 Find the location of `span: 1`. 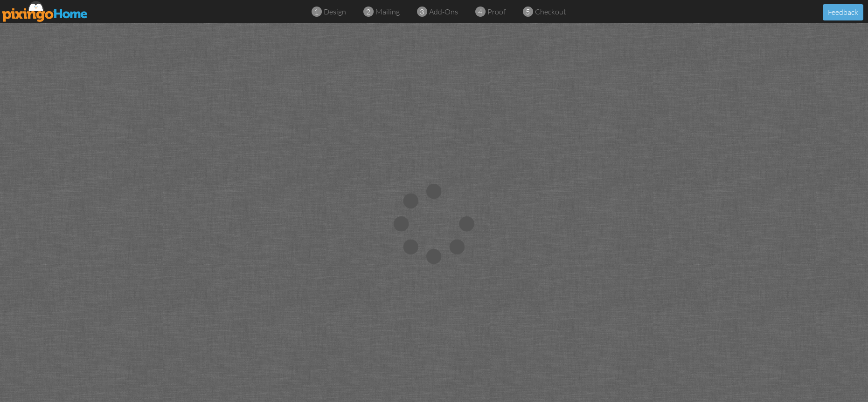

span: 1 is located at coordinates (316, 12).